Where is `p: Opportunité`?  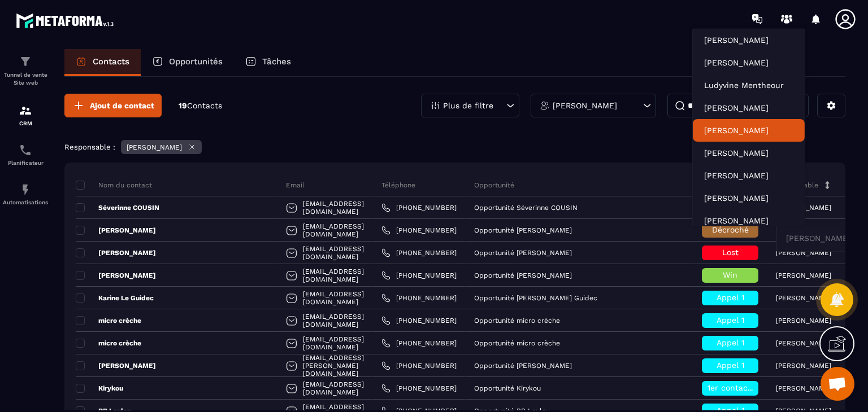 p: Opportunité is located at coordinates (494, 185).